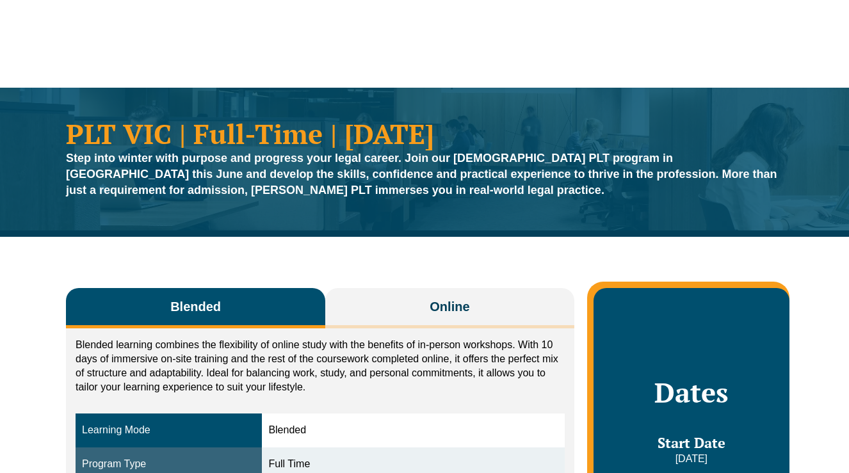 This screenshot has width=849, height=473. What do you see at coordinates (413, 464) in the screenshot?
I see `div: Full Time` at bounding box center [413, 464].